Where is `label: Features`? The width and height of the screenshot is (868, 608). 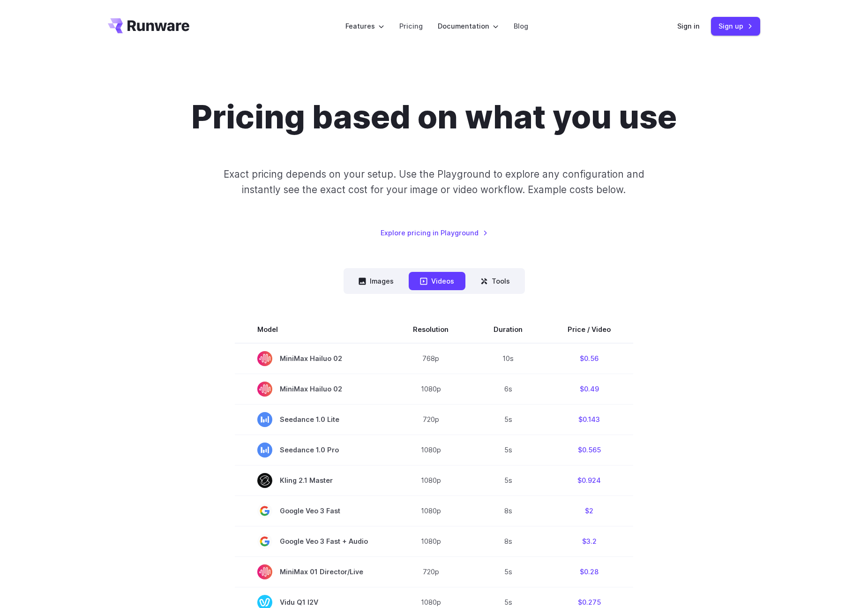
label: Features is located at coordinates (365, 26).